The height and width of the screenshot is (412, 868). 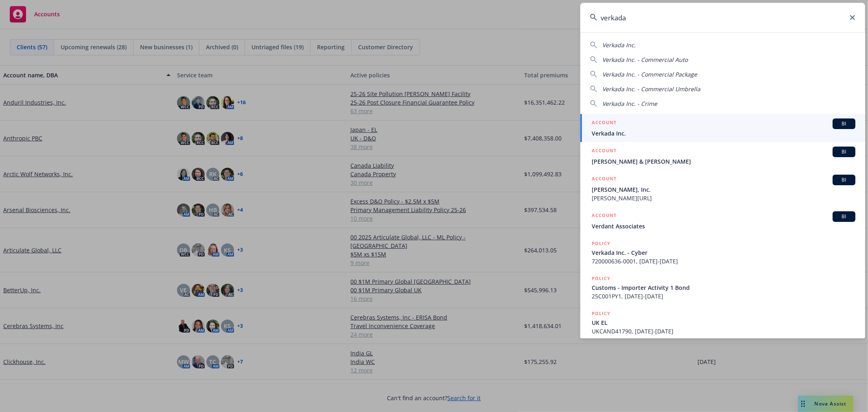 I want to click on span: Verkada Inc. - Cyber, so click(x=724, y=252).